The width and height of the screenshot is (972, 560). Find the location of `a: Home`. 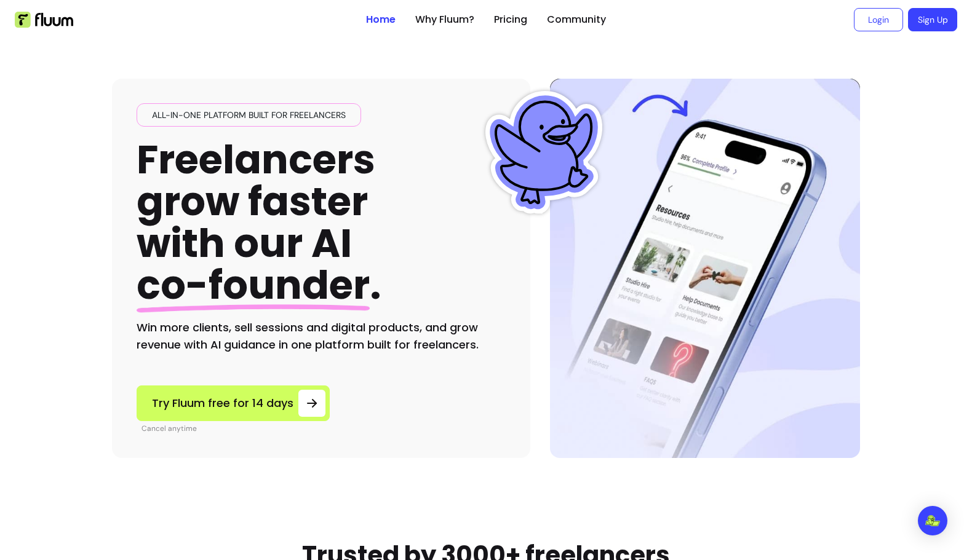

a: Home is located at coordinates (381, 20).